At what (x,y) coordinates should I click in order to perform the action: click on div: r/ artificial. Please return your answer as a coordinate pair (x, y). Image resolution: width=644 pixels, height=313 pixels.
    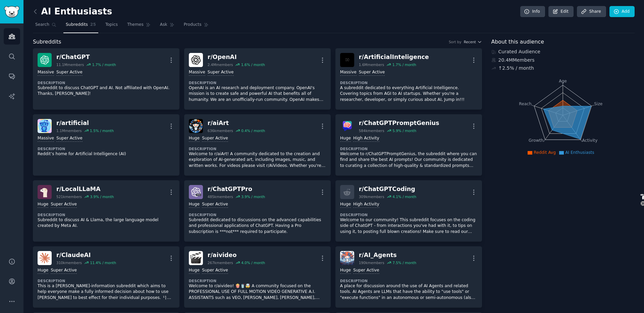
    Looking at the image, I should click on (85, 123).